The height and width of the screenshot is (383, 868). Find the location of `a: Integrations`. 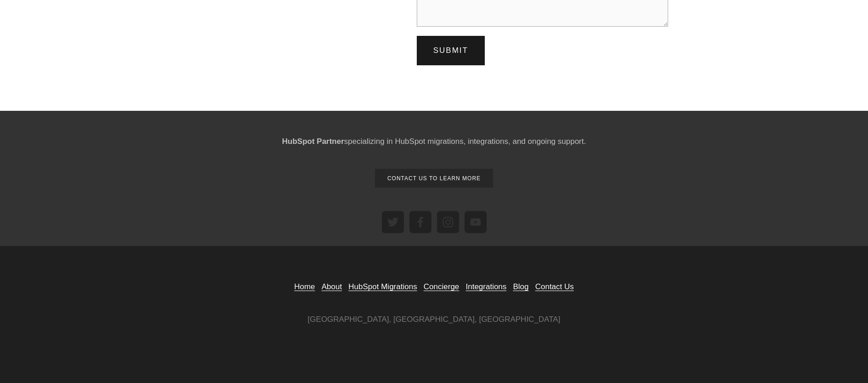

a: Integrations is located at coordinates (486, 286).